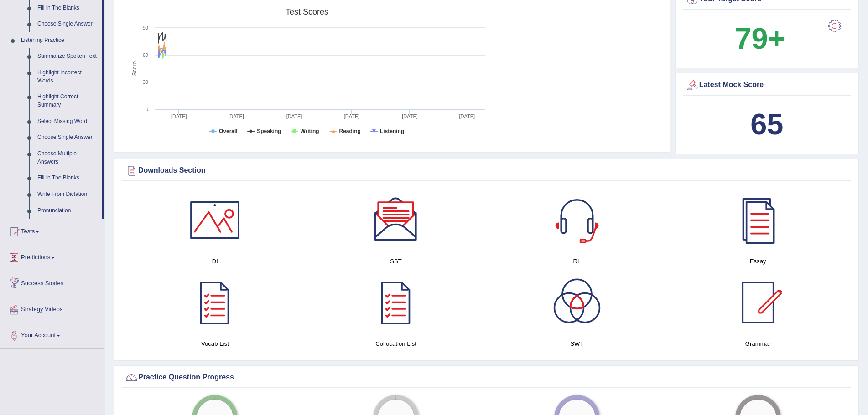 The image size is (868, 415). What do you see at coordinates (309, 131) in the screenshot?
I see `tspan: Writing` at bounding box center [309, 131].